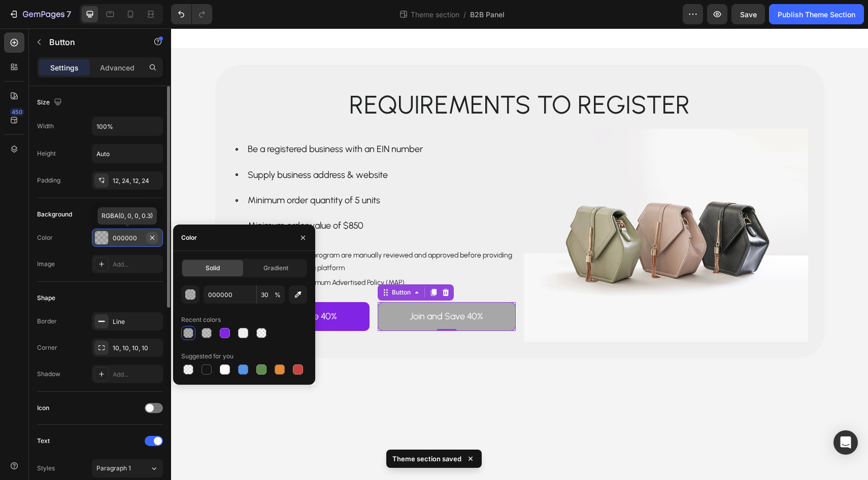 This screenshot has width=868, height=480. Describe the element at coordinates (64, 67) in the screenshot. I see `p: Settings` at that location.